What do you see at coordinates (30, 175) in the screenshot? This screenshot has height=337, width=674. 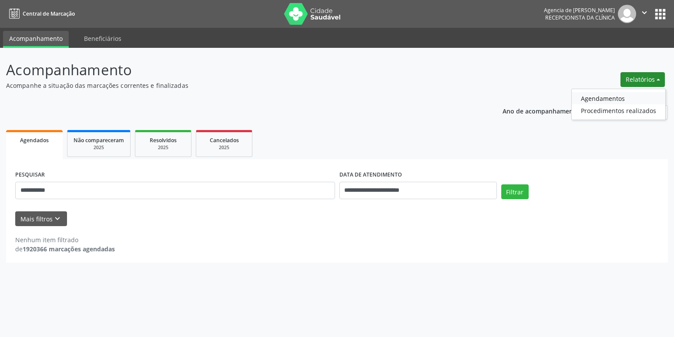 I see `label: PESQUISAR` at bounding box center [30, 175].